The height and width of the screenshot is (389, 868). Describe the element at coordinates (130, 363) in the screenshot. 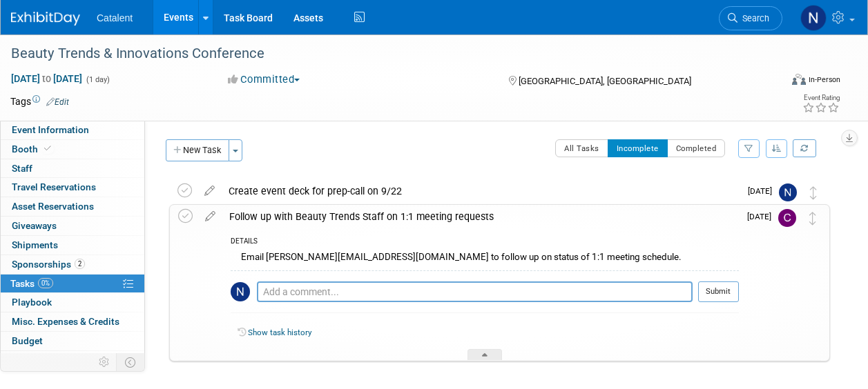

I see `td: Toggle Event Tabs` at that location.